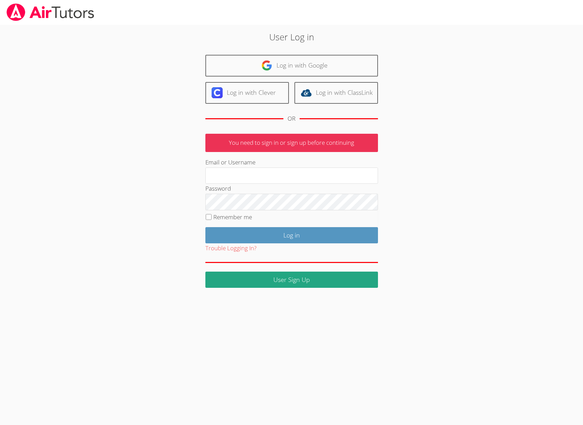  Describe the element at coordinates (218, 188) in the screenshot. I see `label: Password` at that location.